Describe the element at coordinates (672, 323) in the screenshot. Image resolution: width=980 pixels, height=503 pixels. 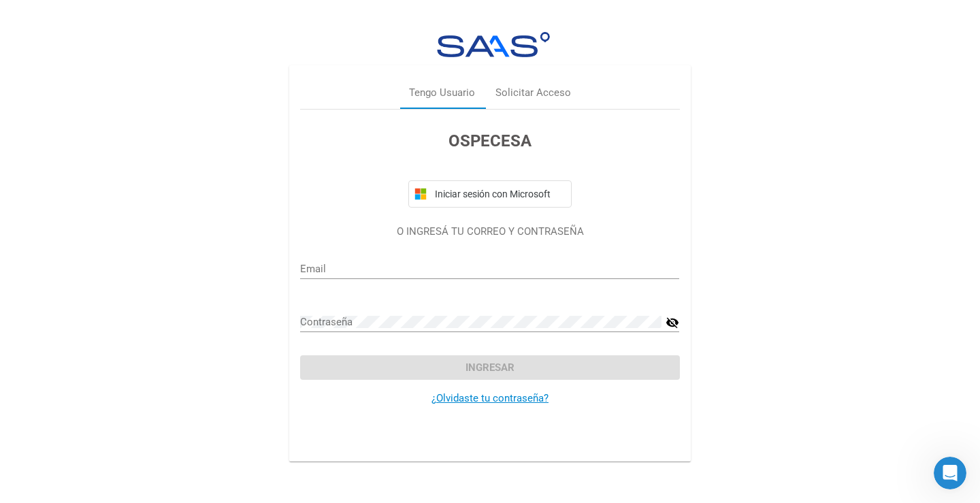
I see `mat-icon: visibility_off` at that location.